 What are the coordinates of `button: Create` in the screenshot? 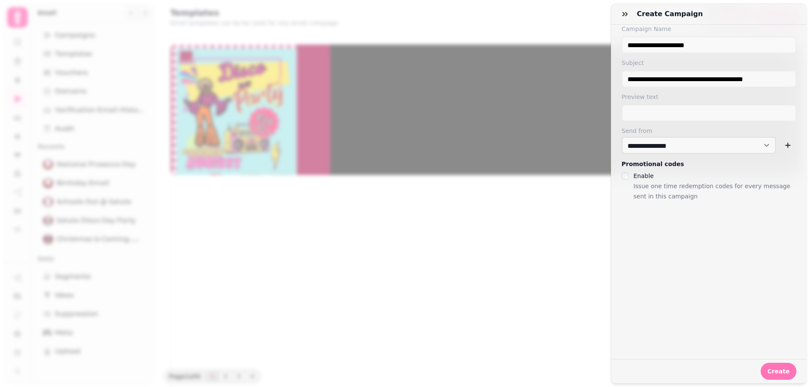 It's located at (778, 372).